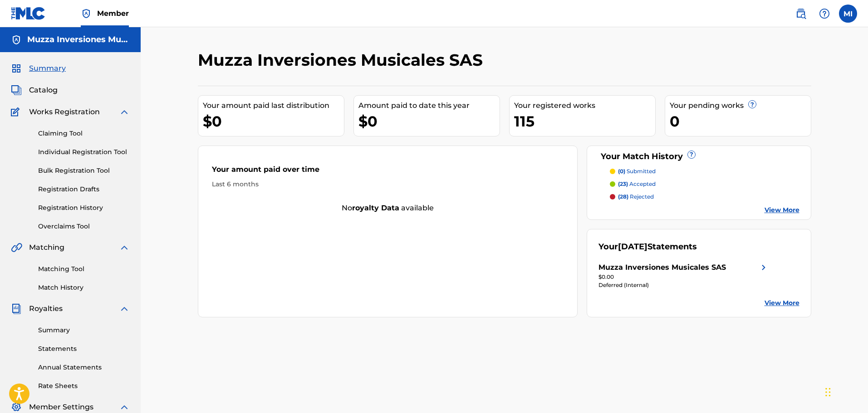 This screenshot has width=868, height=413. What do you see at coordinates (636, 171) in the screenshot?
I see `p: submitted` at bounding box center [636, 171].